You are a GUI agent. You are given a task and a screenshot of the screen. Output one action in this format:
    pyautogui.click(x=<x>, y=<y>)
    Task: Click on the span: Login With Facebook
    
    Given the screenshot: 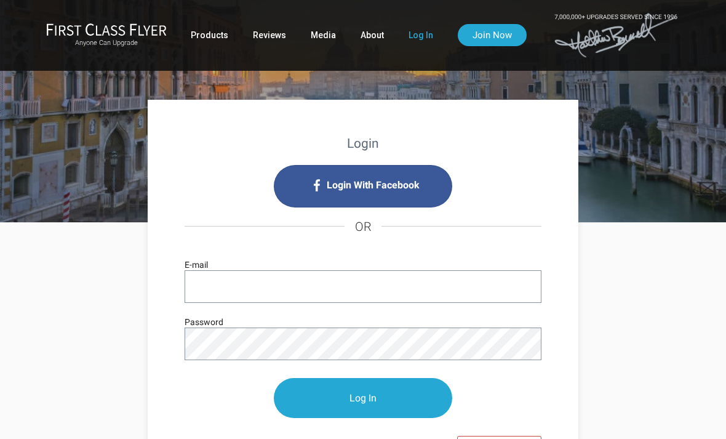 What is the action you would take?
    pyautogui.click(x=373, y=185)
    